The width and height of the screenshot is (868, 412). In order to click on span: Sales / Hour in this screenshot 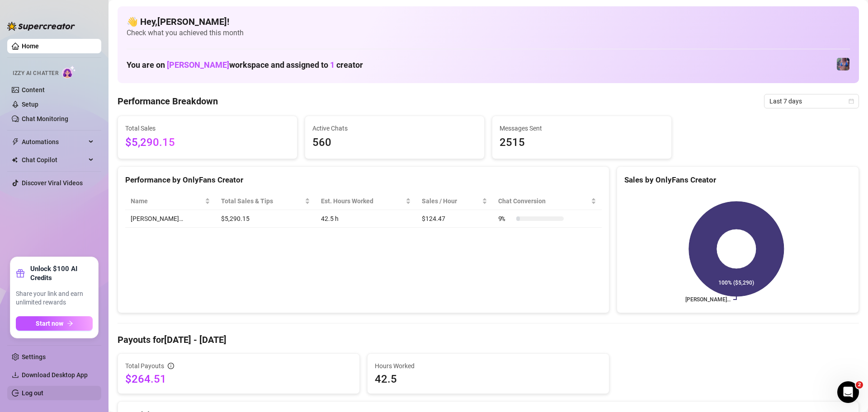, I will do `click(451, 201)`.